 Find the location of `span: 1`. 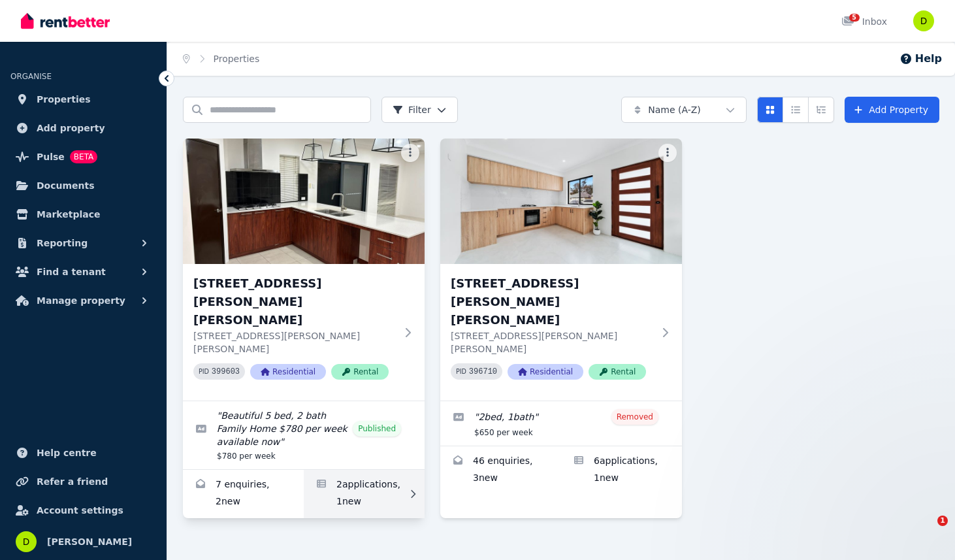

span: 1 is located at coordinates (943, 521).